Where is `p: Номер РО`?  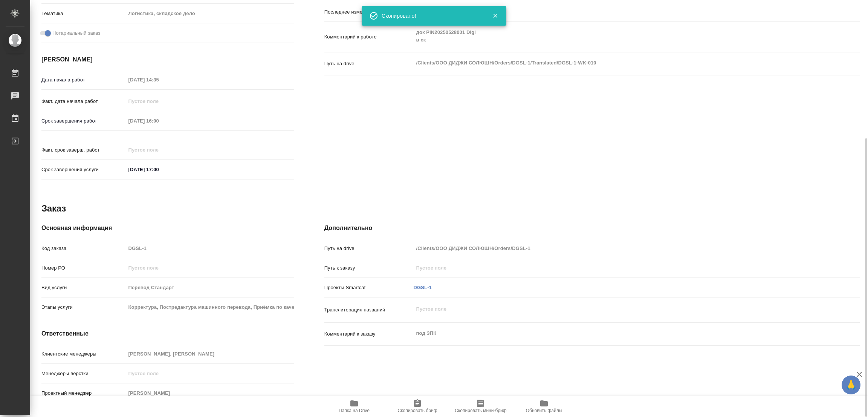
p: Номер РО is located at coordinates (83, 268).